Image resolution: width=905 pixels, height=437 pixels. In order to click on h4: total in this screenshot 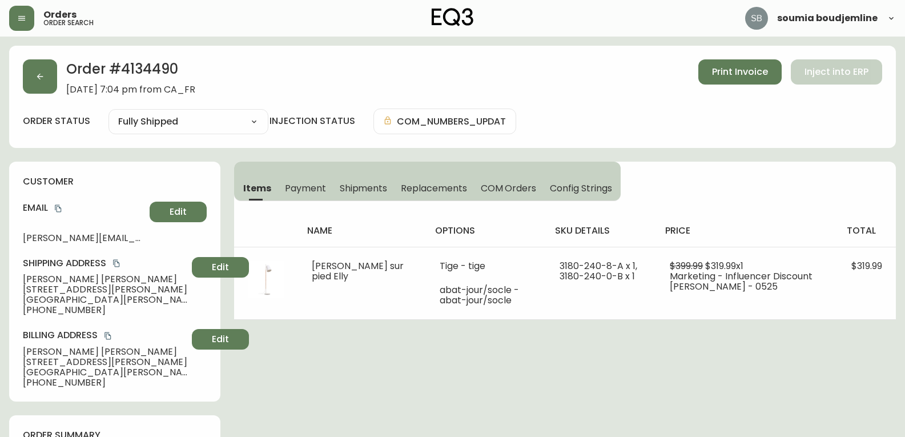, I will do `click(867, 231)`.